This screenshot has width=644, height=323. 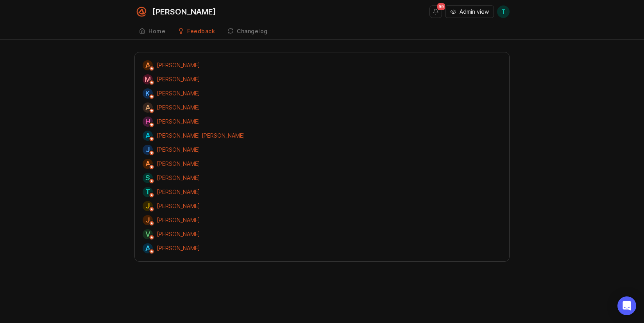 I want to click on div: V, so click(x=148, y=234).